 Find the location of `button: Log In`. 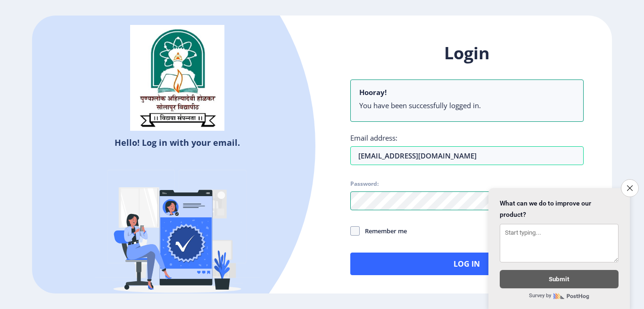

button: Log In is located at coordinates (467, 264).